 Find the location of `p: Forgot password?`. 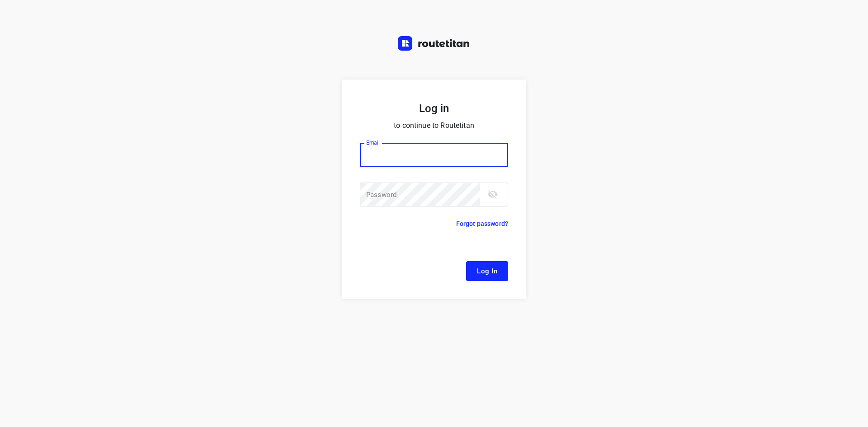

p: Forgot password? is located at coordinates (482, 224).